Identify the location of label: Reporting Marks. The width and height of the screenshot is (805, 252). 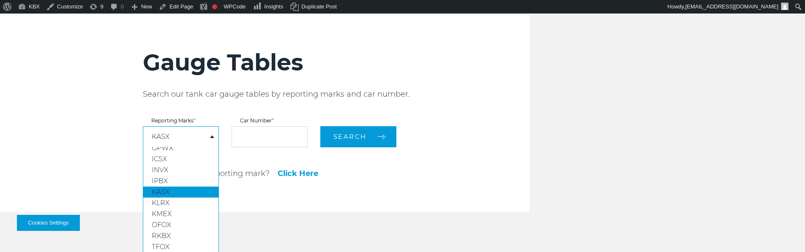
(181, 121).